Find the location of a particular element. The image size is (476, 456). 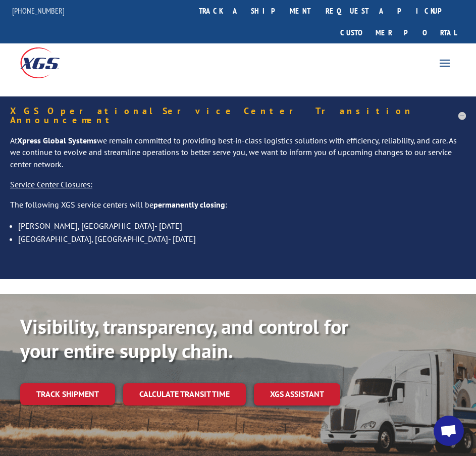

strong: permanently closing is located at coordinates (189, 205).